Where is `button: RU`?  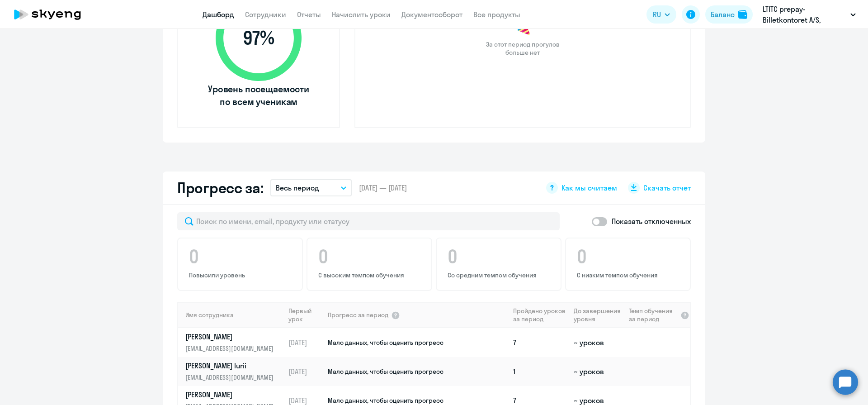 button: RU is located at coordinates (662, 14).